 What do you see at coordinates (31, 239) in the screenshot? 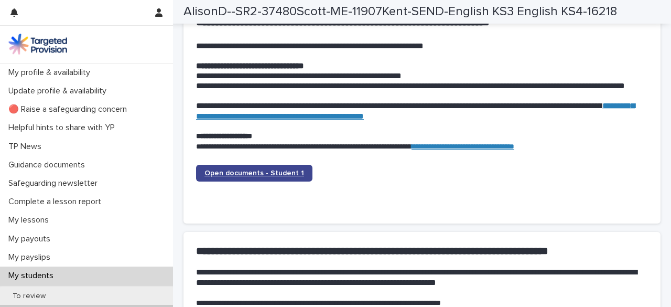
I see `p: My payouts` at bounding box center [31, 239].